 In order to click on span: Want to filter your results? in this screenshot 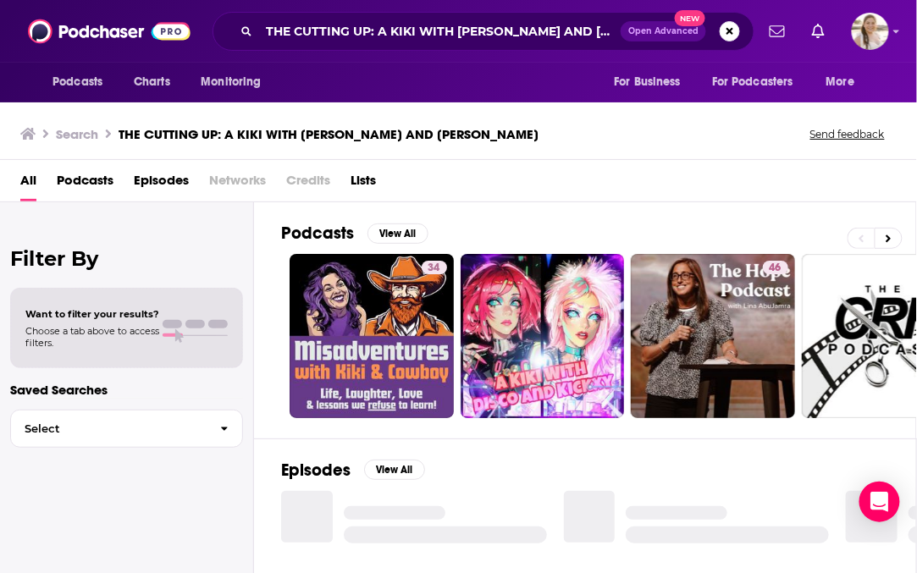, I will do `click(92, 314)`.